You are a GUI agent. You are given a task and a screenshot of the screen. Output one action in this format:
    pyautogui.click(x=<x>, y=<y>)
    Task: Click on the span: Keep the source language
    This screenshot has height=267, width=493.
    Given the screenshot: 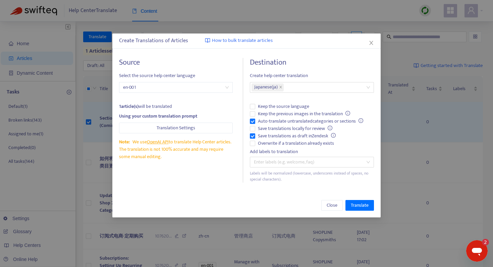 What is the action you would take?
    pyautogui.click(x=283, y=107)
    